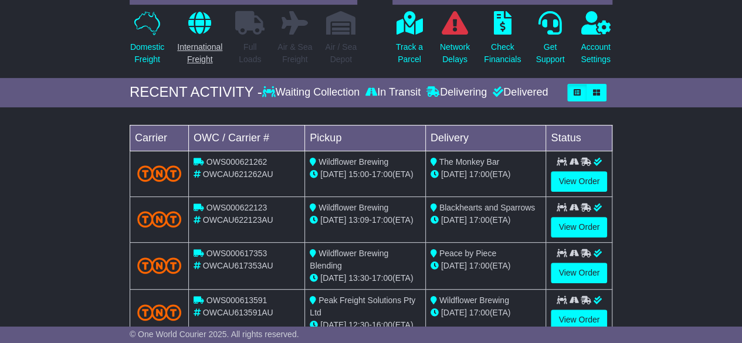  I want to click on p: Network Delays, so click(454, 53).